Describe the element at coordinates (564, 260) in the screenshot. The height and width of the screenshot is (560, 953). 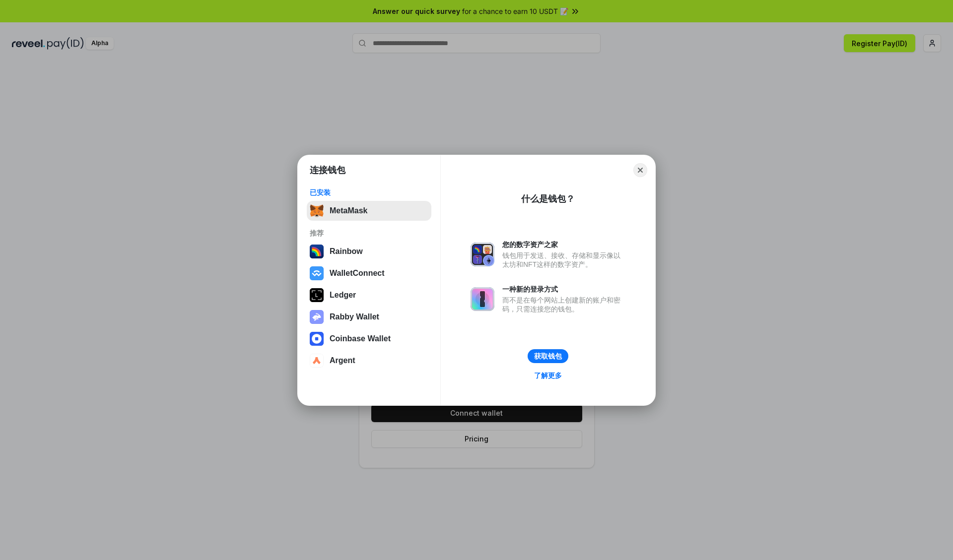
I see `div: 钱包用于发送、接收、存储和显示像以太坊和NFT这样的数字资产。` at that location.